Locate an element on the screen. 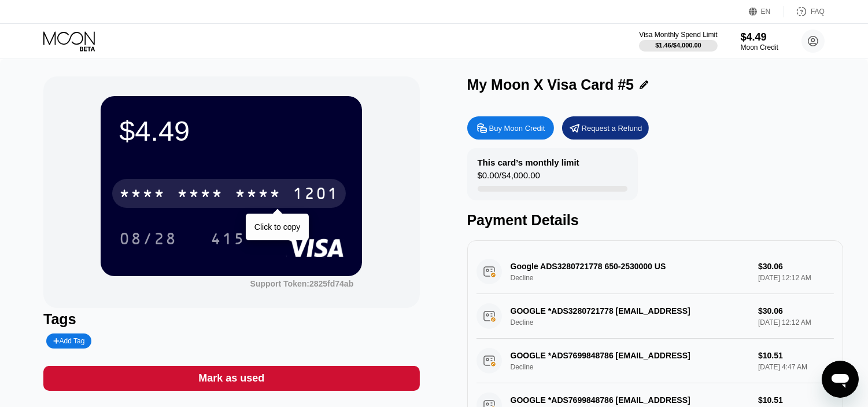 Image resolution: width=868 pixels, height=407 pixels. div: Tags is located at coordinates (231, 319).